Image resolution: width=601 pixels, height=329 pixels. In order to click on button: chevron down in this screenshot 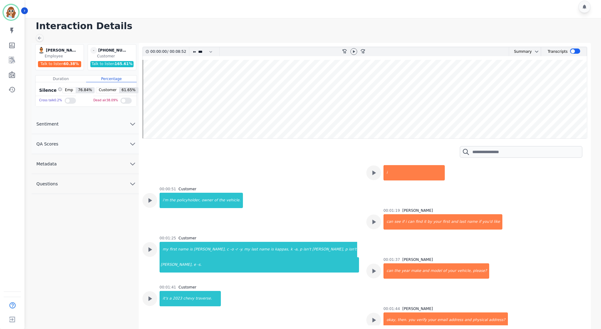, I will do `click(536, 51)`.